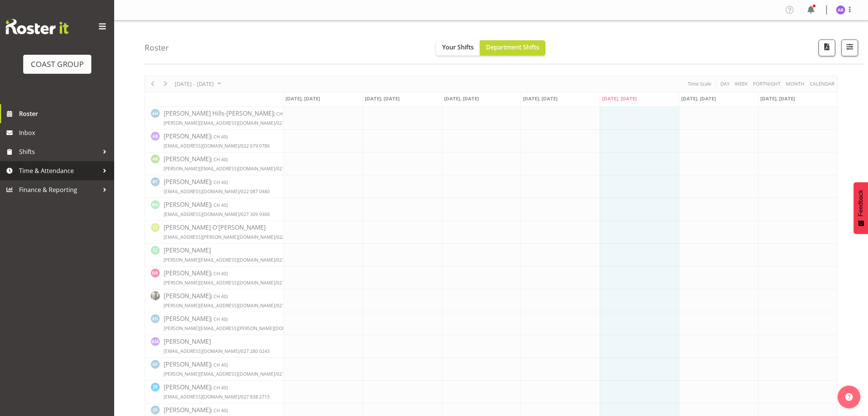 This screenshot has width=868, height=416. Describe the element at coordinates (849, 397) in the screenshot. I see `img: help-xxl-2.png` at that location.